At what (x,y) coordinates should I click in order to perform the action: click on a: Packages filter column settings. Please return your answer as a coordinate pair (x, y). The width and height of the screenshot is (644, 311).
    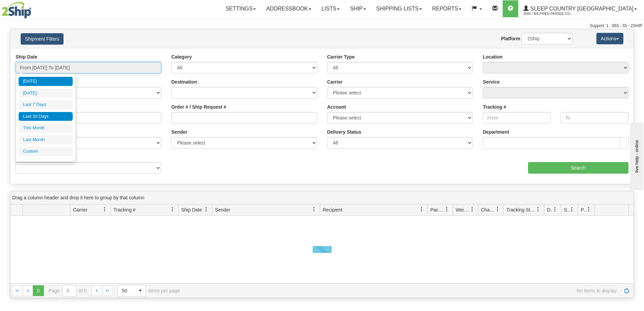
    Looking at the image, I should click on (447, 209).